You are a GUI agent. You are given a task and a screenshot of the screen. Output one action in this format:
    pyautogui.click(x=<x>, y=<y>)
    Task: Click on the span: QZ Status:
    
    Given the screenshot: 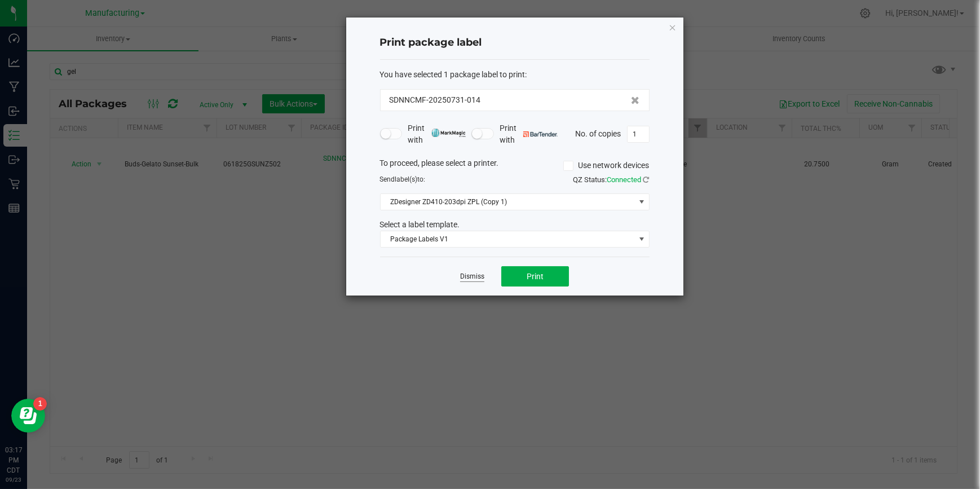 What is the action you would take?
    pyautogui.click(x=611, y=179)
    